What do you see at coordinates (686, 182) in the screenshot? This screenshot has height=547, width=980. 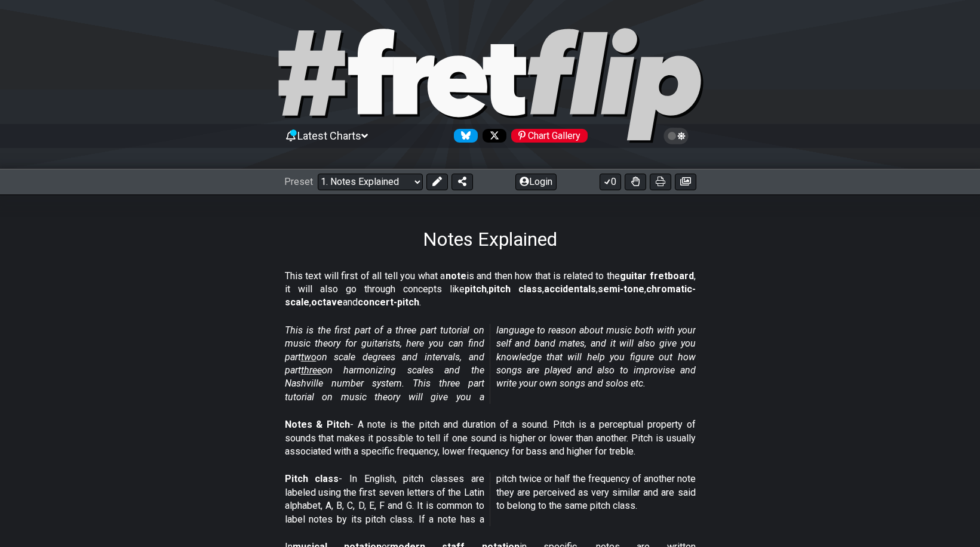 I see `button: Create image` at bounding box center [686, 182].